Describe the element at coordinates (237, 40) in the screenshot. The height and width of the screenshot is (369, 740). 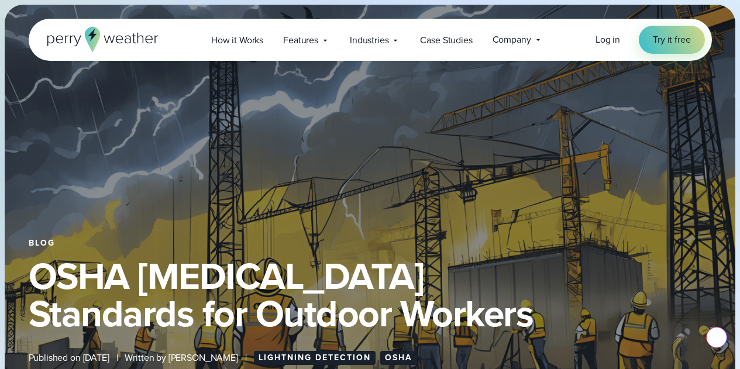
I see `a: How it Works` at that location.